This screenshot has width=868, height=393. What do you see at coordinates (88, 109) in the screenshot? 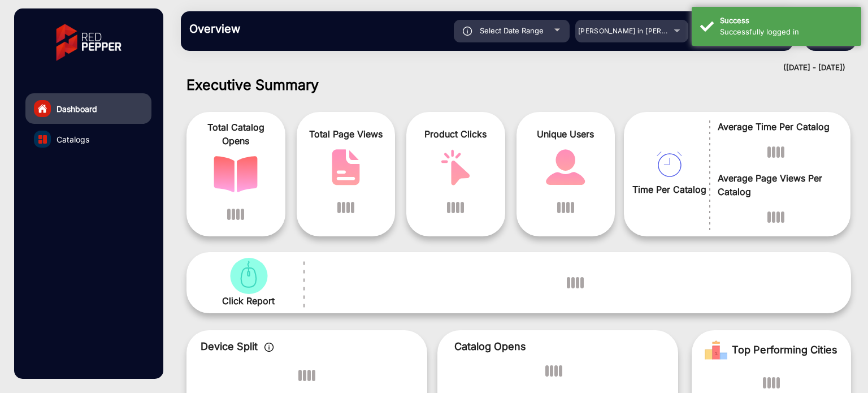
I see `a: Dashboard` at bounding box center [88, 109].